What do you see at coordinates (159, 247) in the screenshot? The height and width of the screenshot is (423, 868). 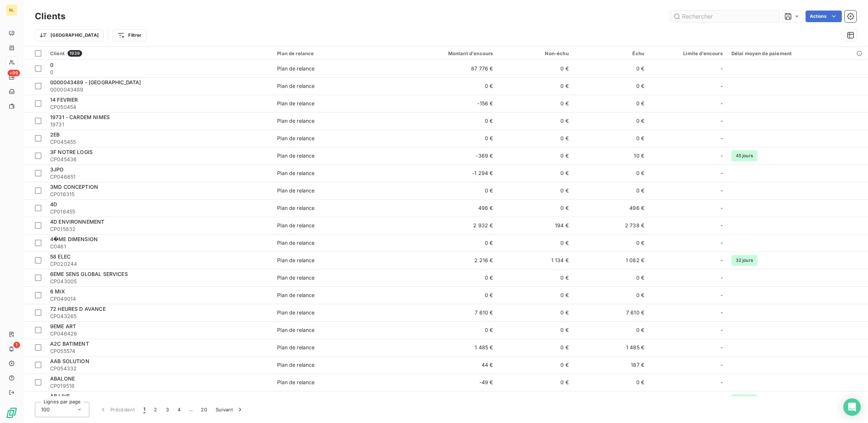 I see `span: C0461` at bounding box center [159, 247].